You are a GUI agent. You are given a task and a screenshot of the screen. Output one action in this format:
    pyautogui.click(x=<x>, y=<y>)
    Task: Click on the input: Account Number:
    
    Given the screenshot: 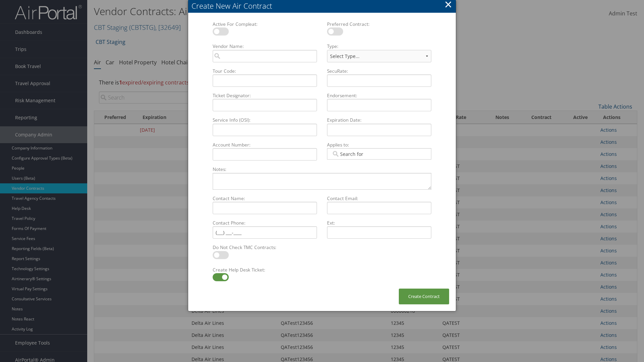 What is the action you would take?
    pyautogui.click(x=265, y=154)
    